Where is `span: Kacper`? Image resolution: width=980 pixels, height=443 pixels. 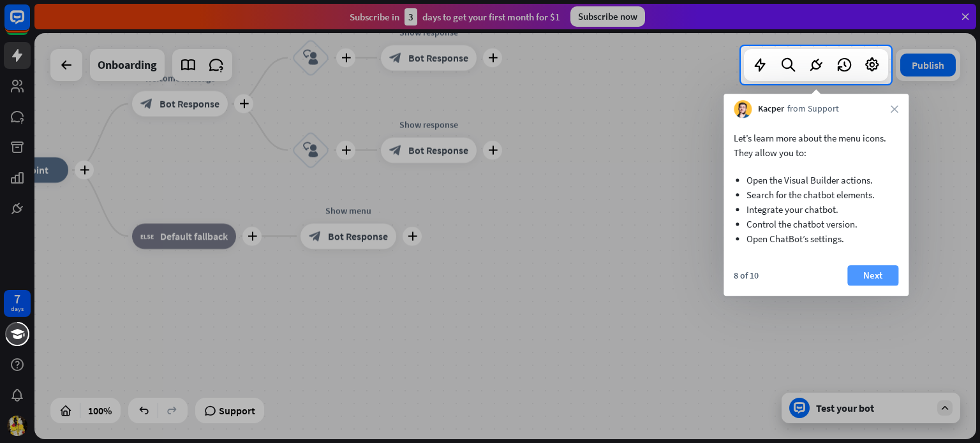
span: Kacper is located at coordinates (771, 109).